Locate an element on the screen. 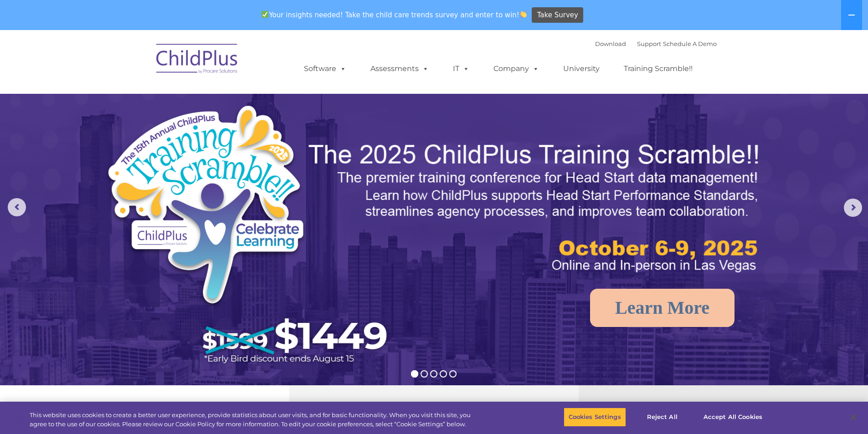 The image size is (868, 434). a: Assessments is located at coordinates (400, 69).